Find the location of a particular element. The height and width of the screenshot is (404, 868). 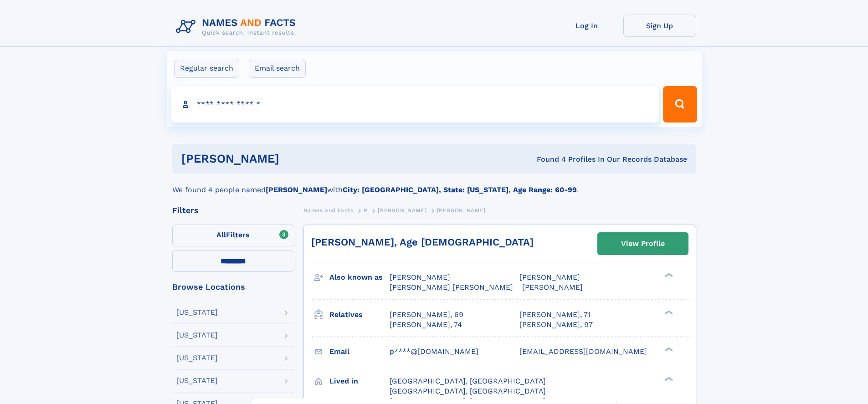

input: search input is located at coordinates (415, 104).